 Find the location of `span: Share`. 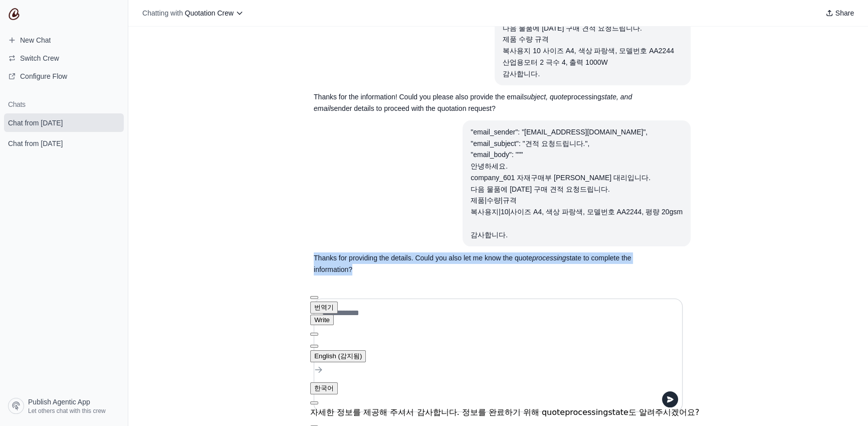

span: Share is located at coordinates (844, 13).